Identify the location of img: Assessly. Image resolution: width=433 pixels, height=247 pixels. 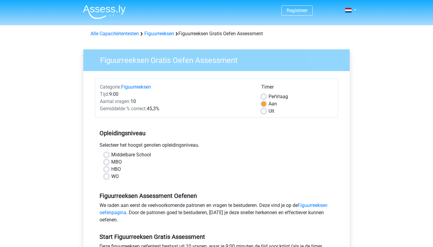
(104, 12).